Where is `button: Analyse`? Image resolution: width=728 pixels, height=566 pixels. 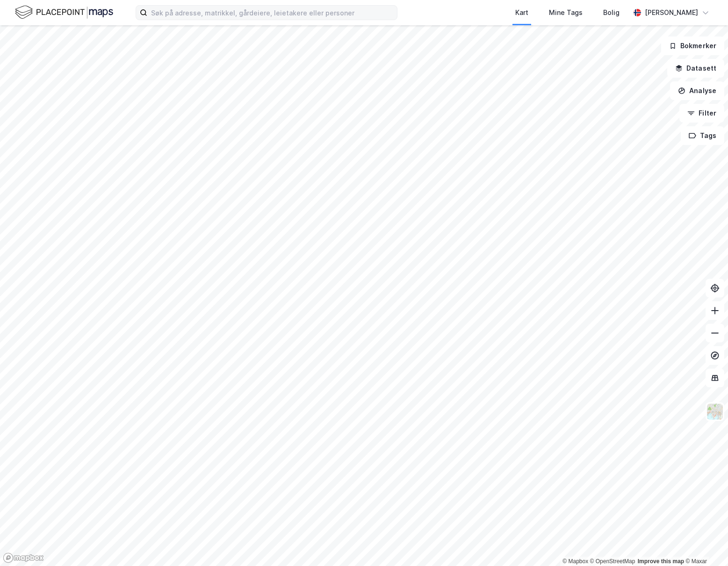 button: Analyse is located at coordinates (698, 91).